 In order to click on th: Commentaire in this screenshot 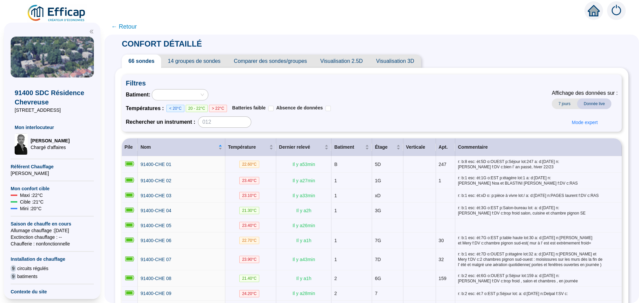, I will do `click(538, 147)`.